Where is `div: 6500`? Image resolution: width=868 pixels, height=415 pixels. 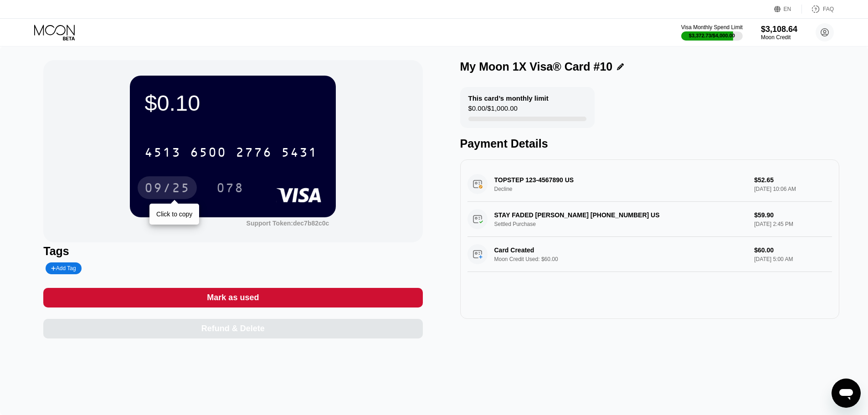
div: 6500 is located at coordinates (208, 154).